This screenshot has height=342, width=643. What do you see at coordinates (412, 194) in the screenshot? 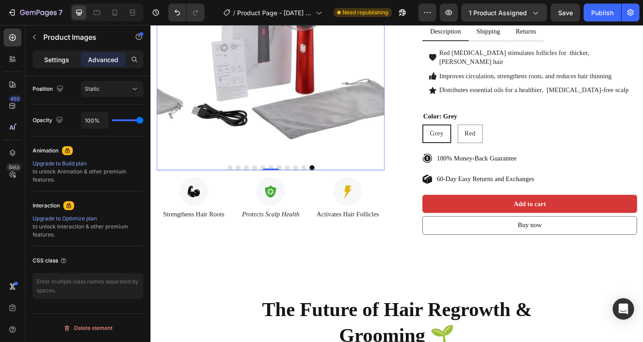
I see `div: Add to cart` at bounding box center [412, 194].